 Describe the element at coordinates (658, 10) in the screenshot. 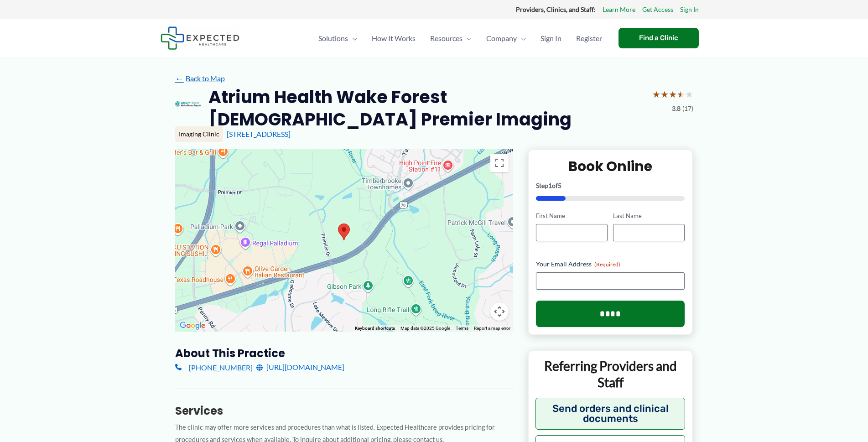

I see `a: Get Access` at that location.